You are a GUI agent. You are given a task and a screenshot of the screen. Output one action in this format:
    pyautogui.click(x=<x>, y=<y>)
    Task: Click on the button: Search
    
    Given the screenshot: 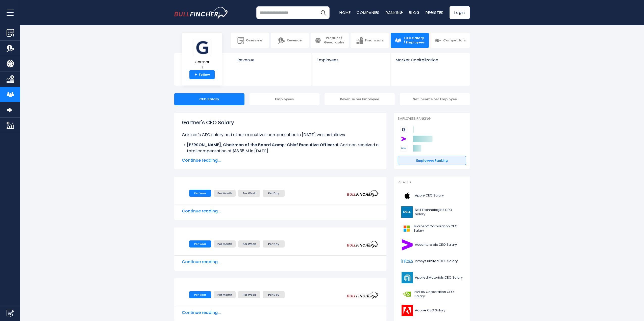 What is the action you would take?
    pyautogui.click(x=324, y=13)
    